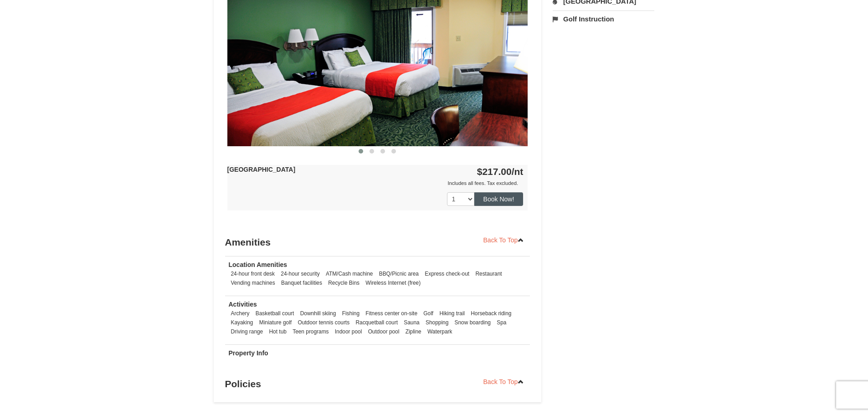  What do you see at coordinates (518, 172) in the screenshot?
I see `span: /nt` at bounding box center [518, 172].